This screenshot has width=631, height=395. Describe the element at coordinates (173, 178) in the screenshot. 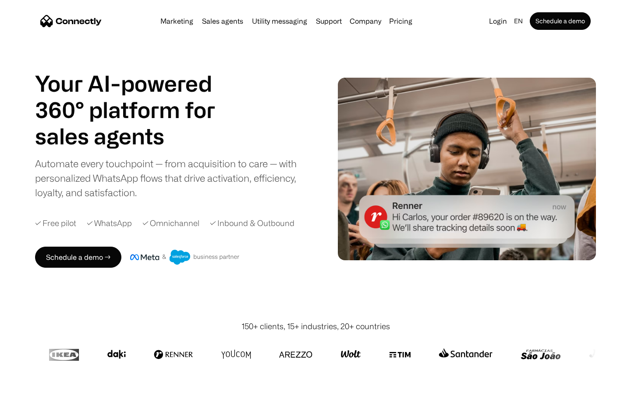

I see `div: Automate every touchpoint — from acquisition to care — with personalized WhatsApp flows that driv...` at that location.